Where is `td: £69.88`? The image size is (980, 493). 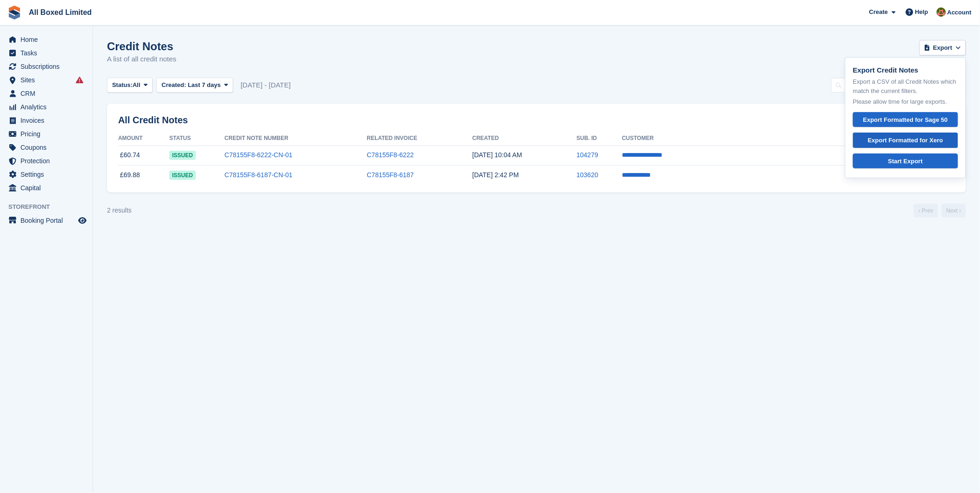
td: £69.88 is located at coordinates (144, 176).